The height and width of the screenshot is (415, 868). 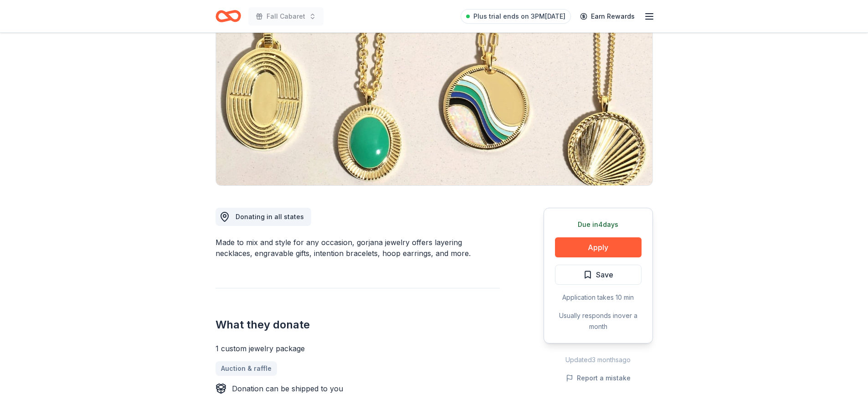 I want to click on div: Application takes 10 min, so click(x=599, y=298).